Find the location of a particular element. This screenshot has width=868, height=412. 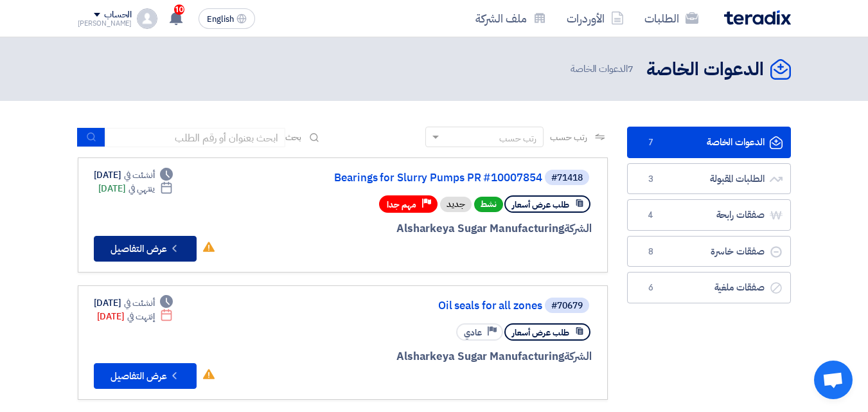

div: #70679 is located at coordinates (567, 306).